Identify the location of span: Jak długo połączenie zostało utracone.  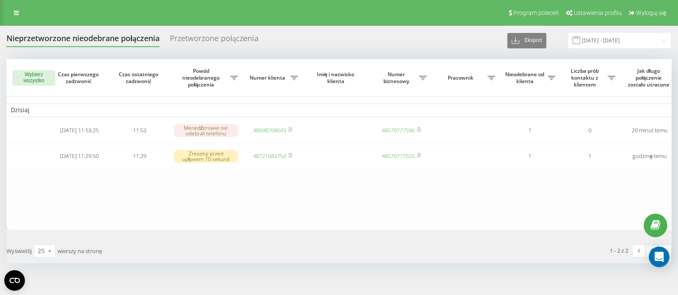
(649, 78).